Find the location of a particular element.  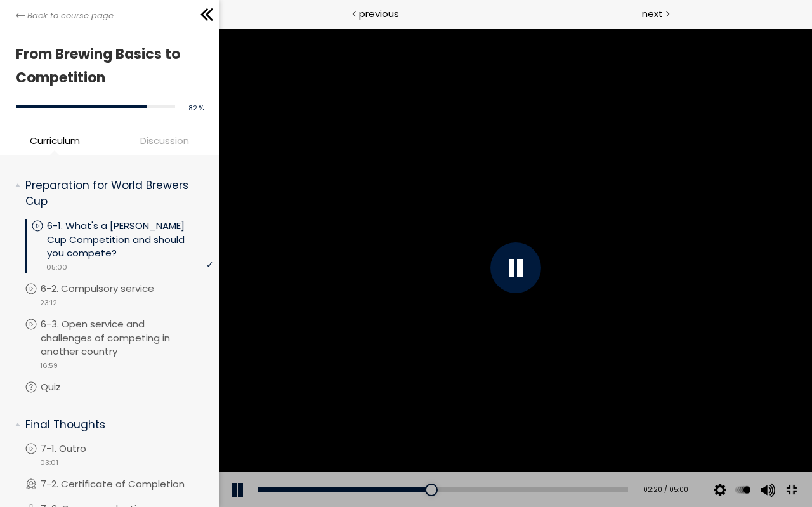

span: Back to course page is located at coordinates (71, 16).